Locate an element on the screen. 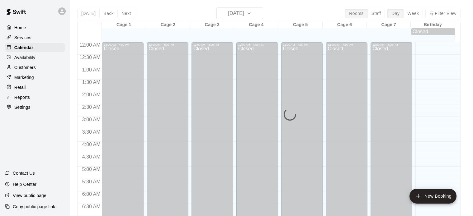 This screenshot has height=216, width=473. span: 2:00 AM is located at coordinates (91, 95).